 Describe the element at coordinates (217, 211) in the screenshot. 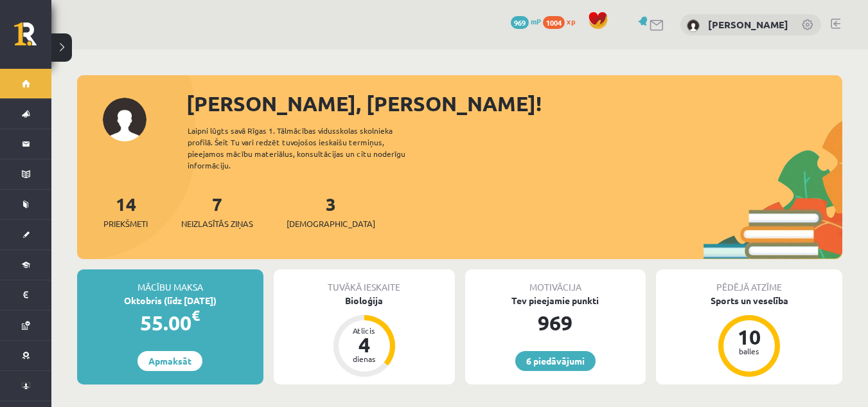

I see `a: 7Neizlasītās ziņas` at that location.